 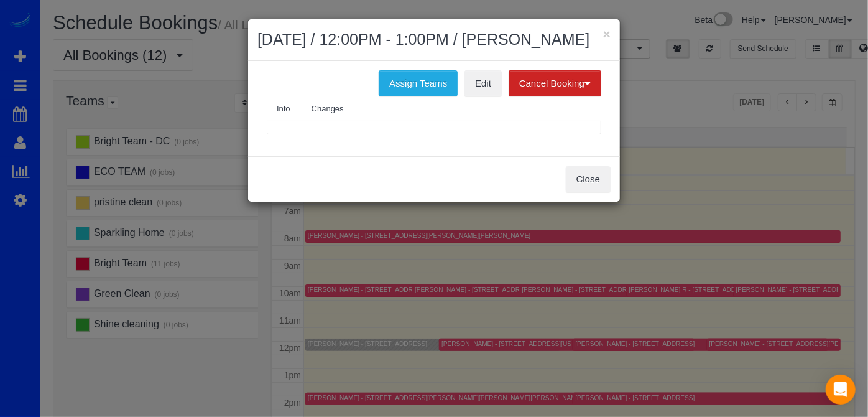 What do you see at coordinates (328, 108) in the screenshot?
I see `span: Changes` at bounding box center [328, 108].